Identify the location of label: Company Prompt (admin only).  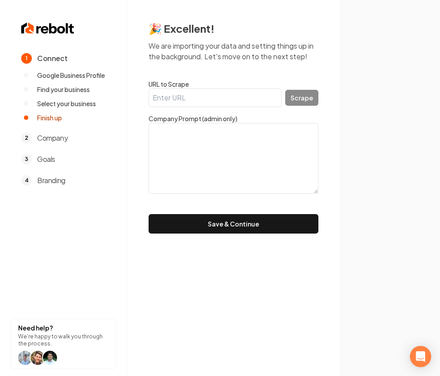
(233, 119).